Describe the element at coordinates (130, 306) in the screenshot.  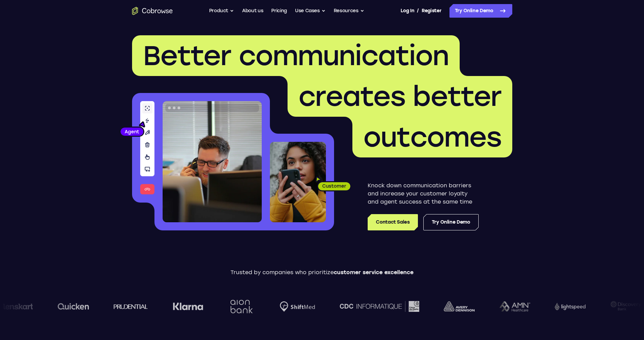
I see `img: prudential` at that location.